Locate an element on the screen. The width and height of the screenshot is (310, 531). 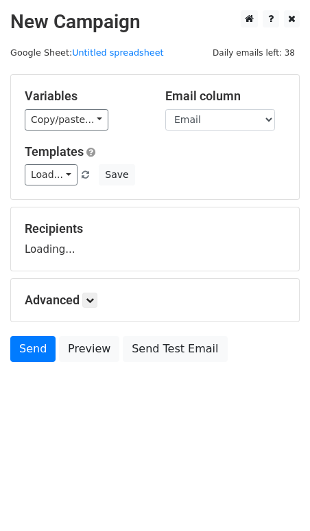
a: Copy/paste... is located at coordinates (67, 119).